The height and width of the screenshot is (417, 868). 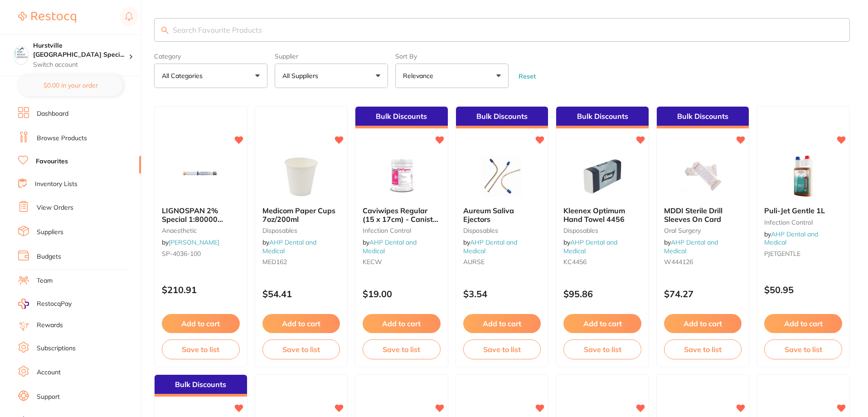 What do you see at coordinates (331, 56) in the screenshot?
I see `label: Supplier` at bounding box center [331, 56].